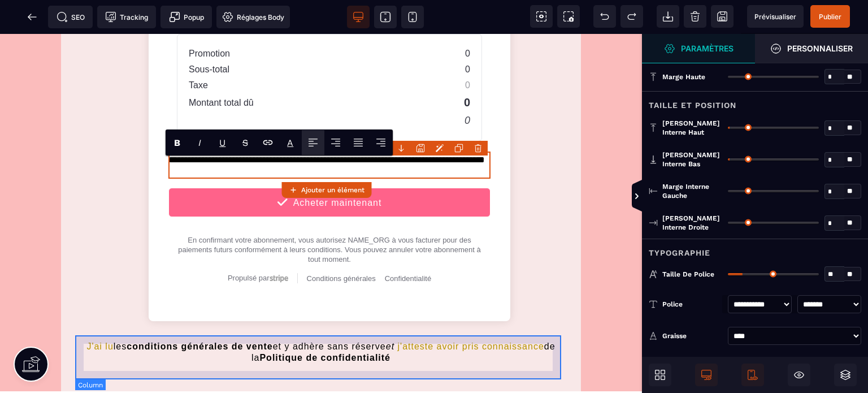 The height and width of the screenshot is (393, 868). I want to click on u: U, so click(223, 143).